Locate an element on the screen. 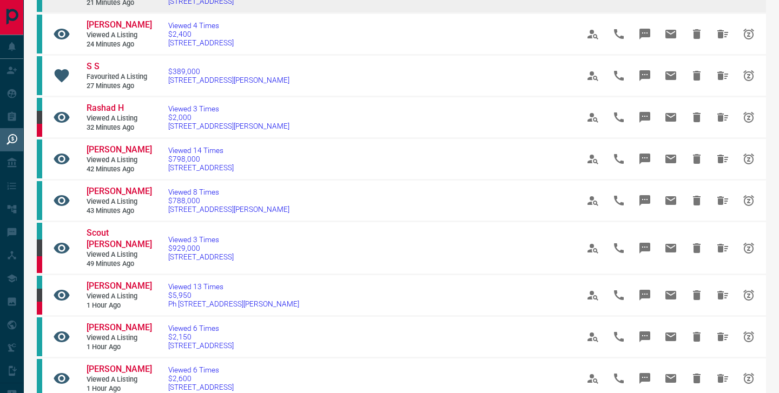  span: $389,000 is located at coordinates (229, 71).